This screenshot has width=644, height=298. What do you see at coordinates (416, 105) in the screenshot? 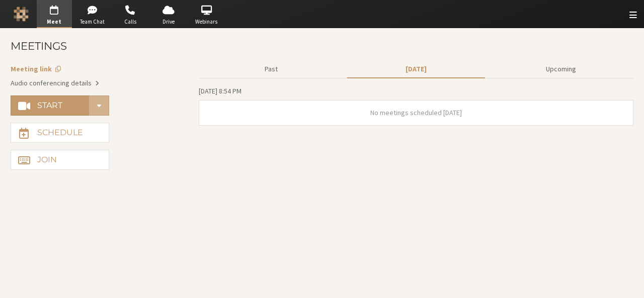
I see `section: Today's Meetings` at bounding box center [416, 105].